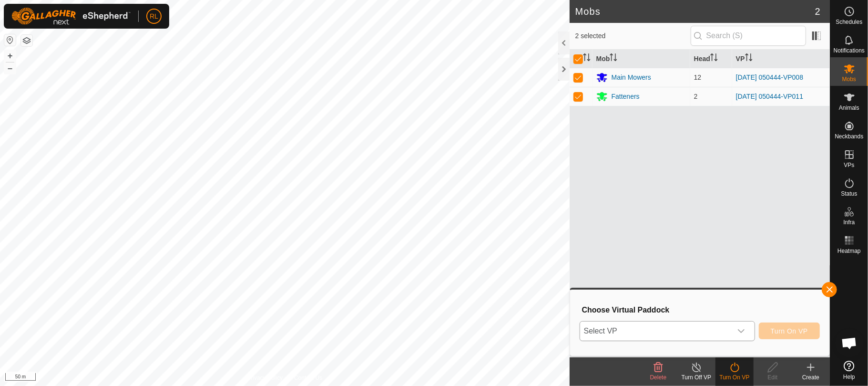  I want to click on input: Search (S), so click(748, 36).